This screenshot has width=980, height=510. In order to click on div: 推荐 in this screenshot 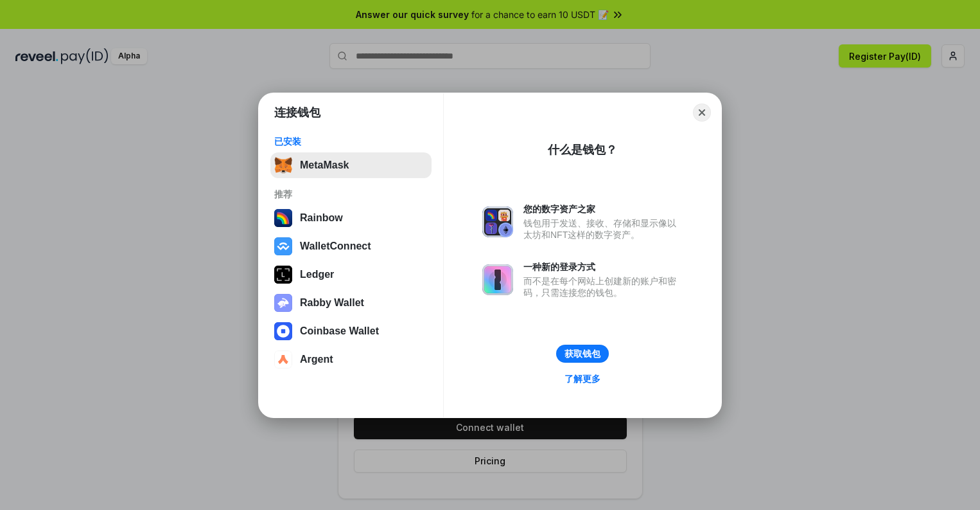, I will do `click(351, 194)`.